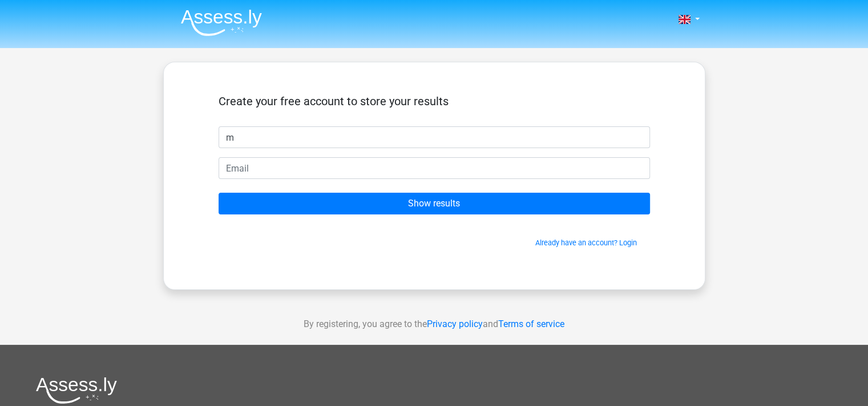  I want to click on img: Assessly, so click(221, 22).